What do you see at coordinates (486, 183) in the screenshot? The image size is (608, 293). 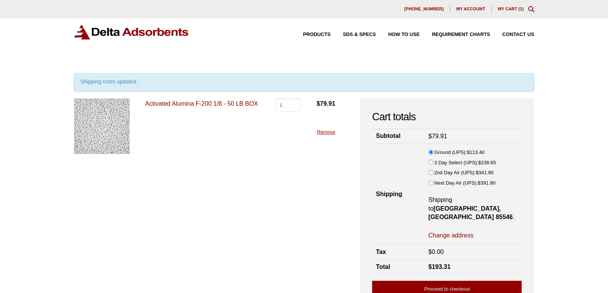 I see `bdi: 391.90` at bounding box center [486, 183].